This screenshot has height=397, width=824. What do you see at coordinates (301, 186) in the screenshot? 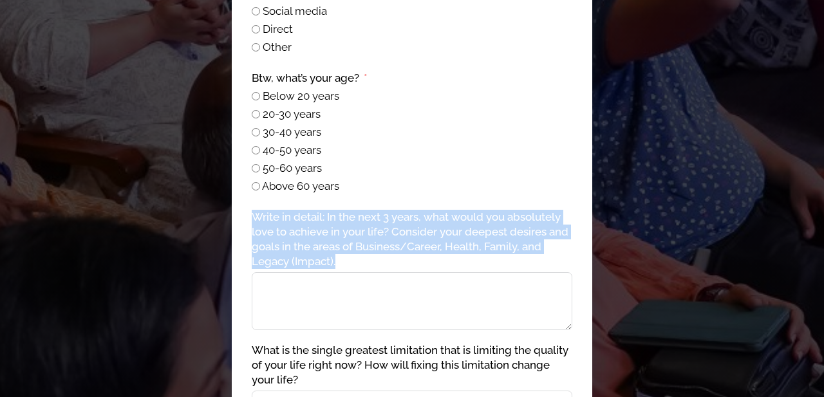
I see `span: Above 60 years` at bounding box center [301, 186].